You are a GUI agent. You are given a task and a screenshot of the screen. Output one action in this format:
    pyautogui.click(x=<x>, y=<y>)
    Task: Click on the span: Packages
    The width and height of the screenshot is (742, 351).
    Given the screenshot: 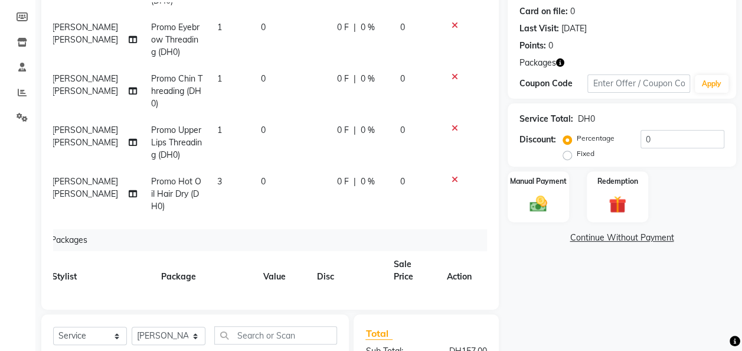 What is the action you would take?
    pyautogui.click(x=538, y=63)
    